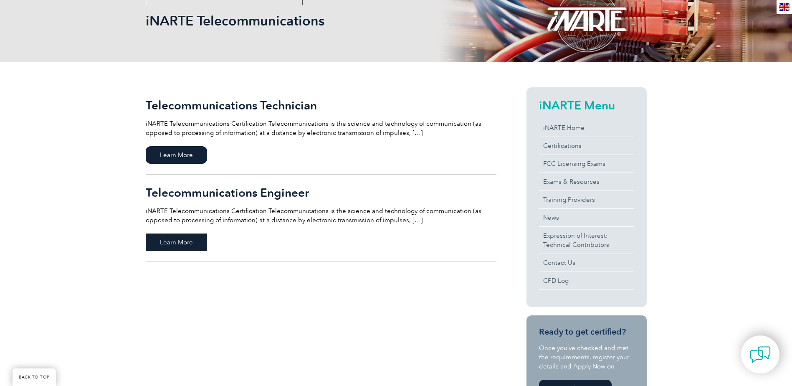 The width and height of the screenshot is (792, 386). Describe the element at coordinates (586, 200) in the screenshot. I see `a: Training Providers` at that location.